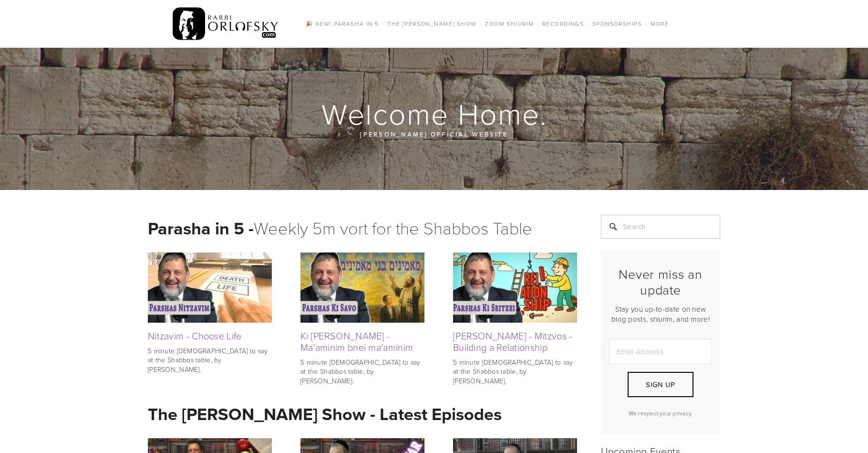 This screenshot has height=453, width=868. What do you see at coordinates (661, 226) in the screenshot?
I see `input: Search` at bounding box center [661, 226].